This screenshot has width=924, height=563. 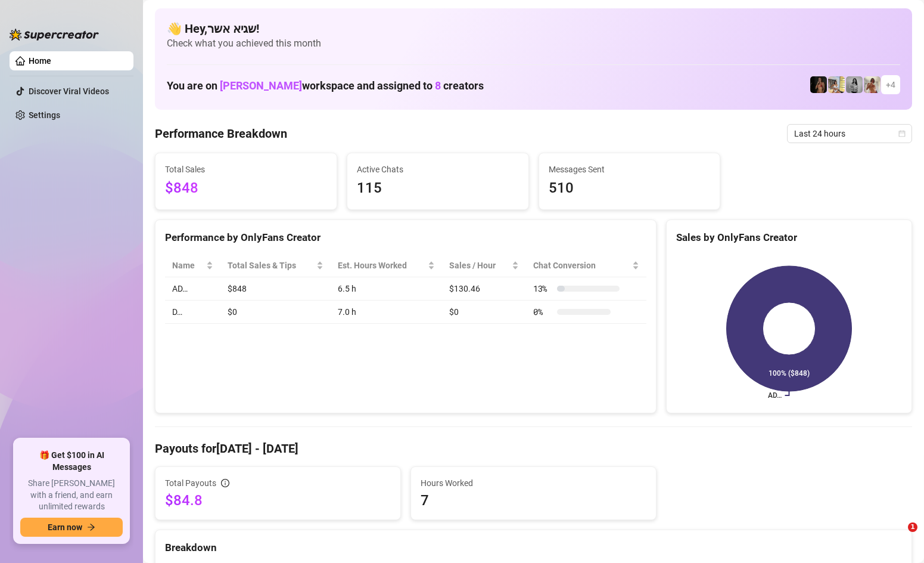 What do you see at coordinates (543, 312) in the screenshot?
I see `span: 0 %` at bounding box center [543, 312].